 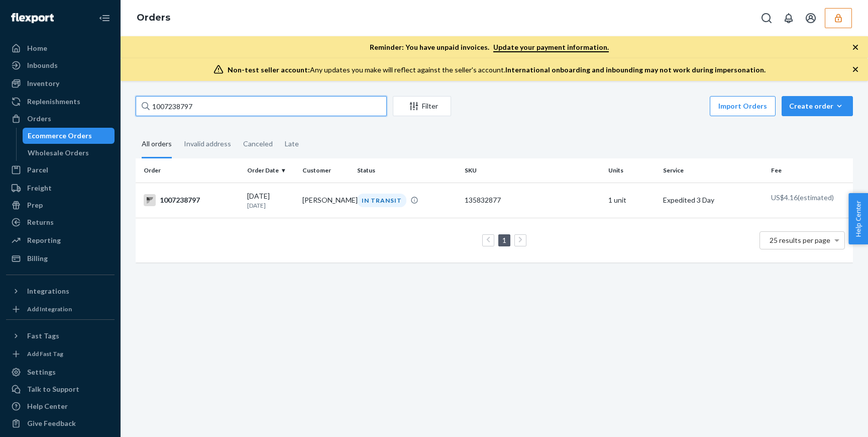 What do you see at coordinates (51, 423) in the screenshot?
I see `div: Give Feedback` at bounding box center [51, 423].